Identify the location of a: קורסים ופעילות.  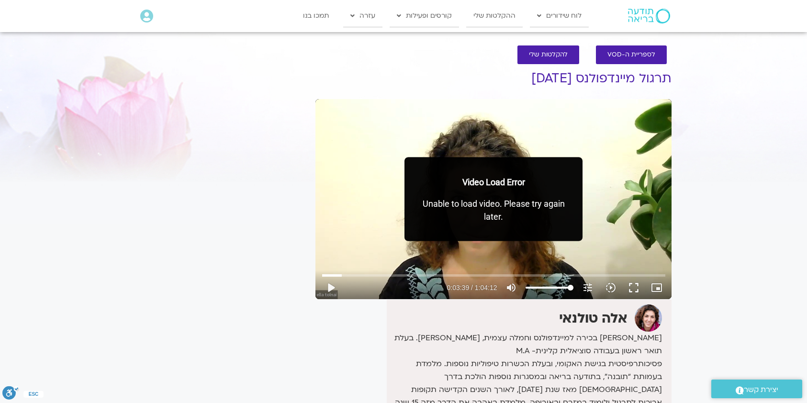
(424, 16).